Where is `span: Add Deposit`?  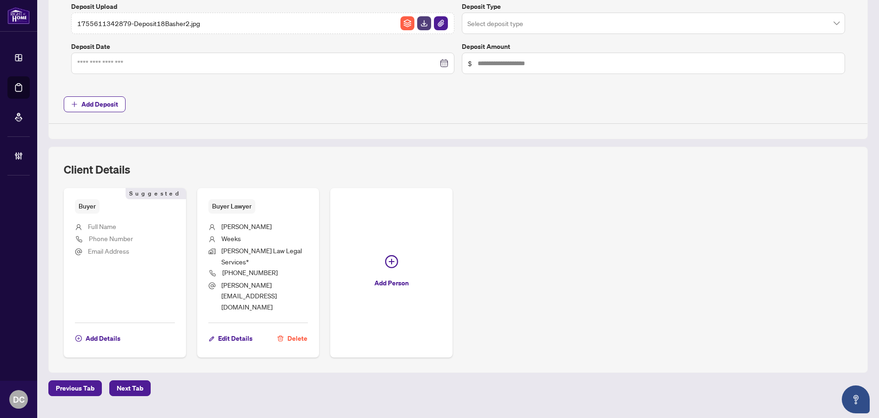
span: Add Deposit is located at coordinates (100, 104).